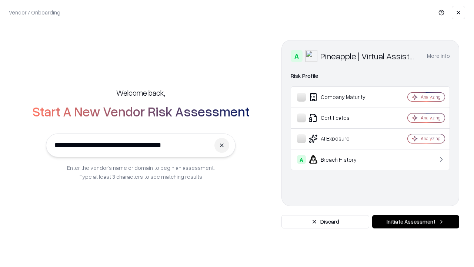  I want to click on h5: Welcome back,, so click(141, 93).